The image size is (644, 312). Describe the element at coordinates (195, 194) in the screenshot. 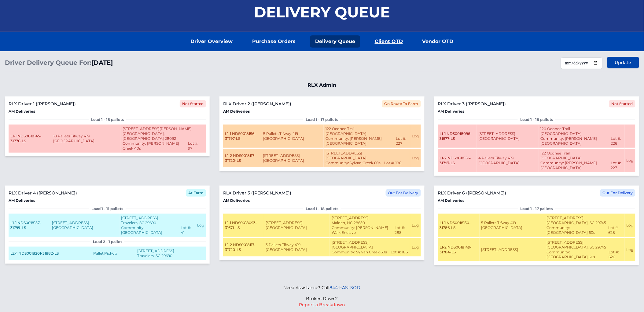

I see `span: At Farm` at that location.